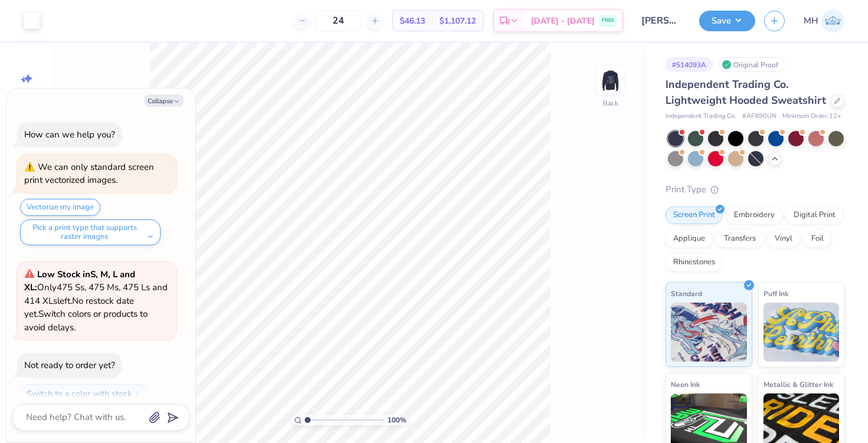 The image size is (868, 443). Describe the element at coordinates (689, 64) in the screenshot. I see `div: # 514093A` at that location.